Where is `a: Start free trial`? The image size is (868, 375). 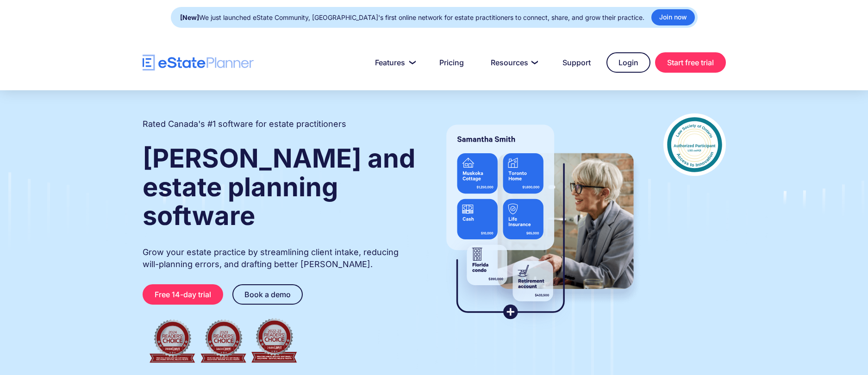
a: Start free trial is located at coordinates (690, 63).